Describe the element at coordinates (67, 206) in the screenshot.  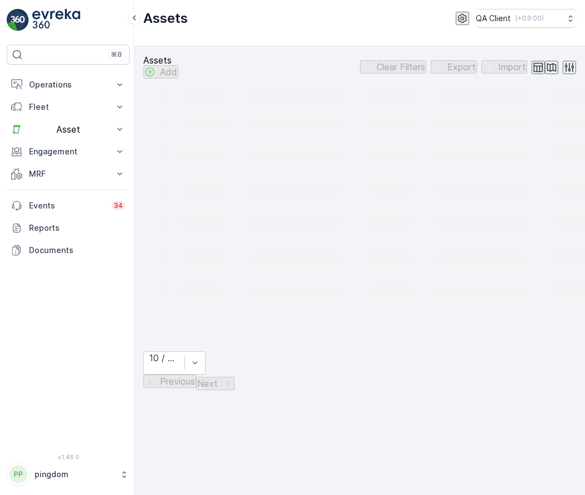
I see `p: Events` at that location.